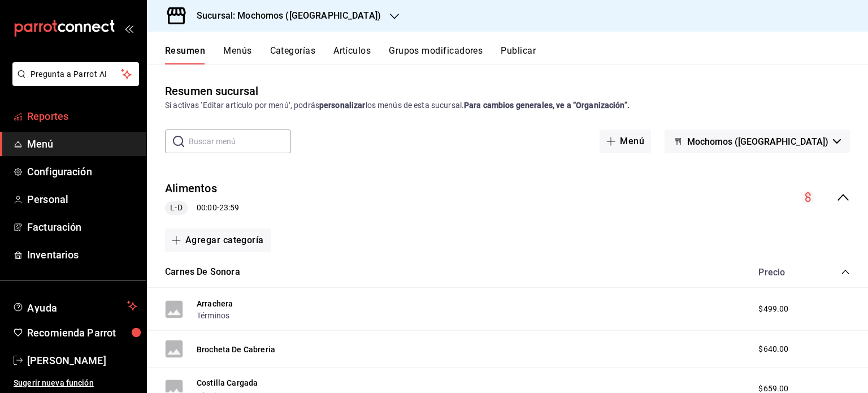 The width and height of the screenshot is (868, 393). What do you see at coordinates (846, 272) in the screenshot?
I see `button: collapse-category-row` at bounding box center [846, 272].